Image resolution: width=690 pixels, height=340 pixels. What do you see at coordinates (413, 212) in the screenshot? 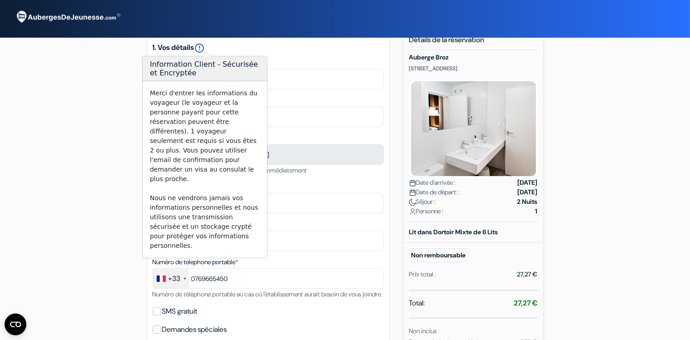
I see `img: user_icon.svg` at bounding box center [413, 212].